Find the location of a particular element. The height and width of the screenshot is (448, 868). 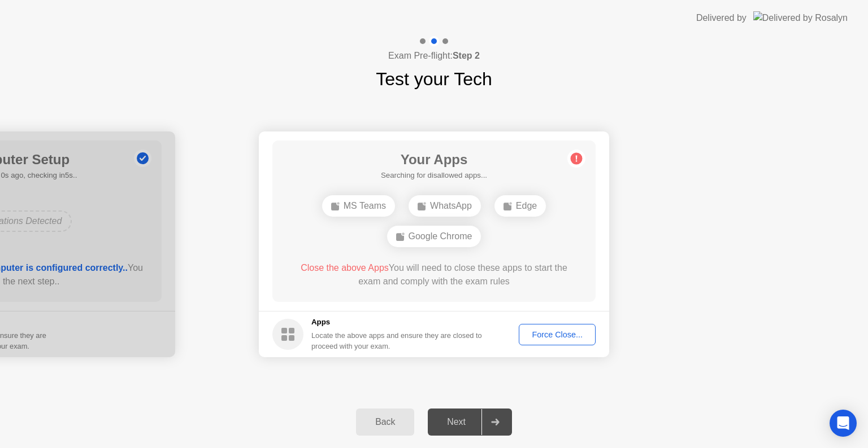

div: WhatsApp is located at coordinates (445, 206).